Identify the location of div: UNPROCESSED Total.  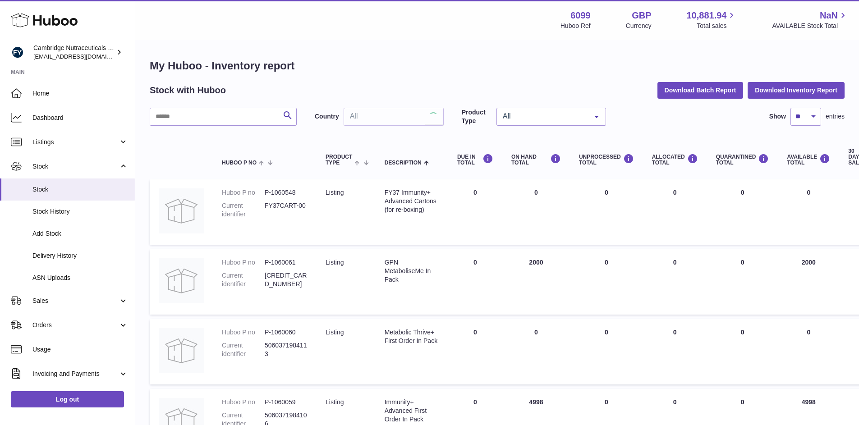
(606, 160).